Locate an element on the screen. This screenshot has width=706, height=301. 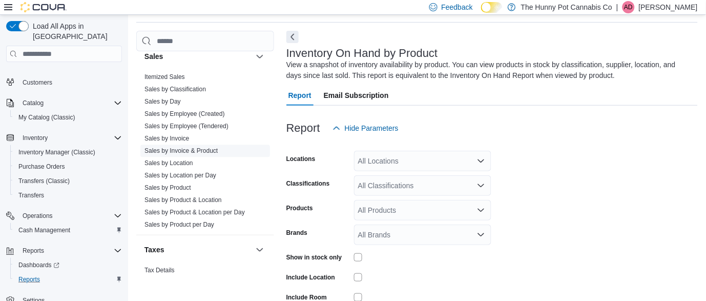
a: Sales by Product per Day is located at coordinates (179, 224).